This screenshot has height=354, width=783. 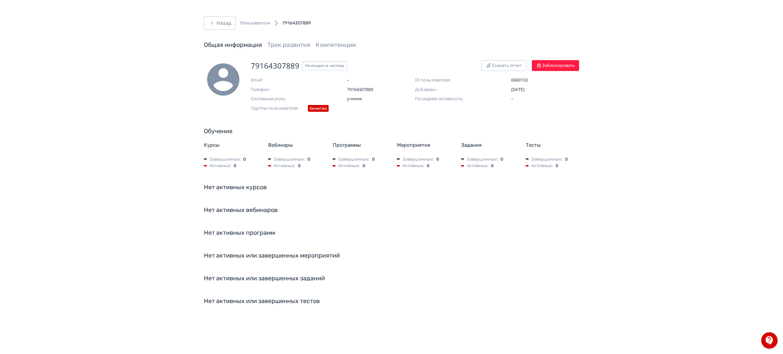 What do you see at coordinates (504, 66) in the screenshot?
I see `button: Скачать отчет` at bounding box center [504, 66].